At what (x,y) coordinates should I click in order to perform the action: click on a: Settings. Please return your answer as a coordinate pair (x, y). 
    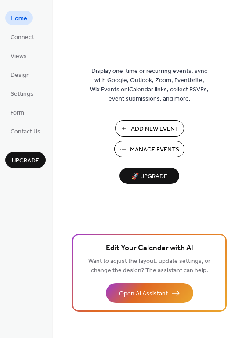
    Looking at the image, I should click on (22, 93).